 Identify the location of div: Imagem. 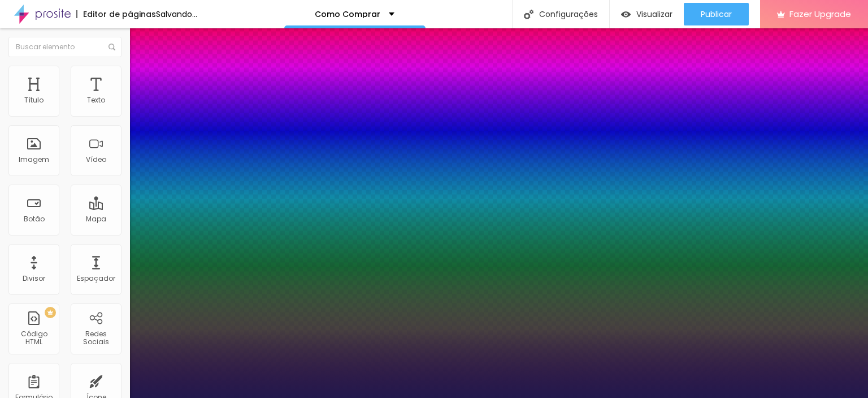
(34, 159).